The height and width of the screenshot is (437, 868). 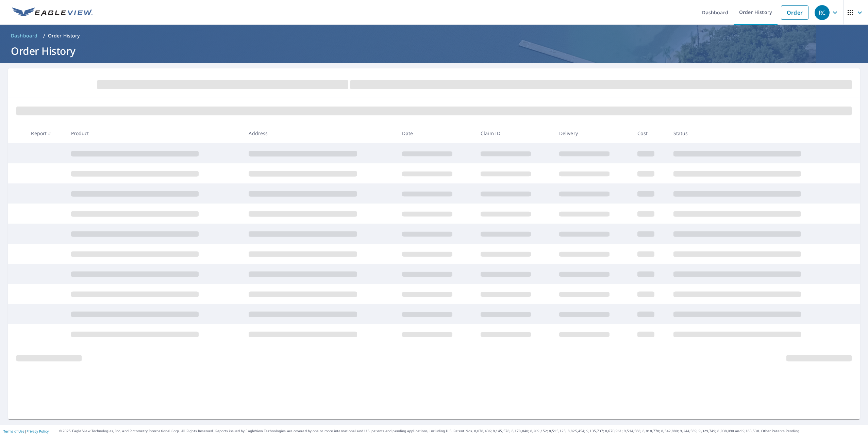 I want to click on th: Delivery, so click(x=593, y=133).